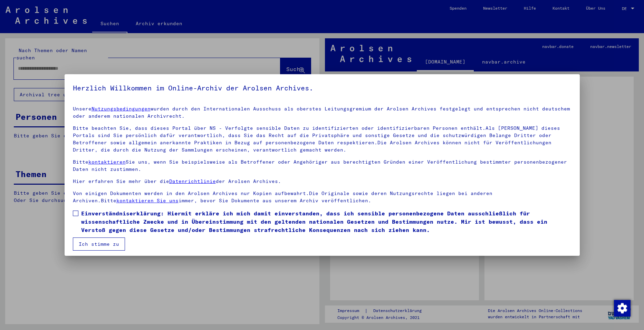  Describe the element at coordinates (322, 197) in the screenshot. I see `p: Von einigen Dokumenten werden in den Arolsen Archives nur Kopien aufbewahrt.Die Originale sowie d...` at that location.